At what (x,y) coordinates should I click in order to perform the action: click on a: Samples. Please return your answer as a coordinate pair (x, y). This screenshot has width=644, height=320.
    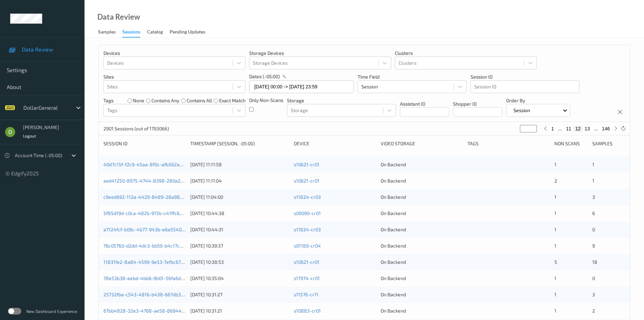
    Looking at the image, I should click on (110, 32).